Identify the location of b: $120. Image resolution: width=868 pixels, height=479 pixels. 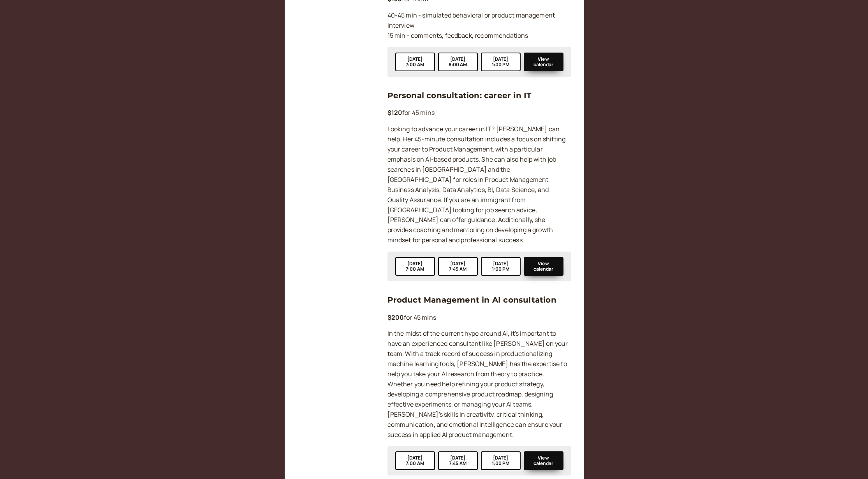
(395, 113).